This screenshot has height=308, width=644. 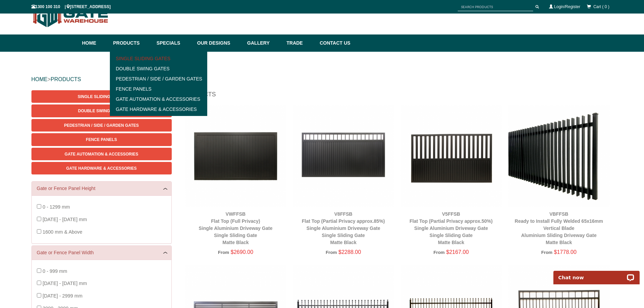 I want to click on img: VBFFSB - Ready to Install Fully Welded 65x16mm Vertical Blade - Aluminium Sliding Driveway Gate -..., so click(x=559, y=156).